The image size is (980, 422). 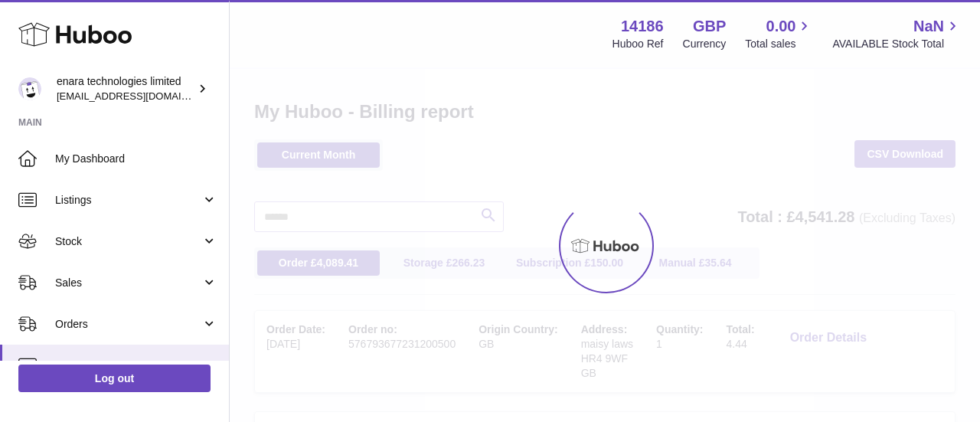 I want to click on span: 0.00, so click(x=781, y=26).